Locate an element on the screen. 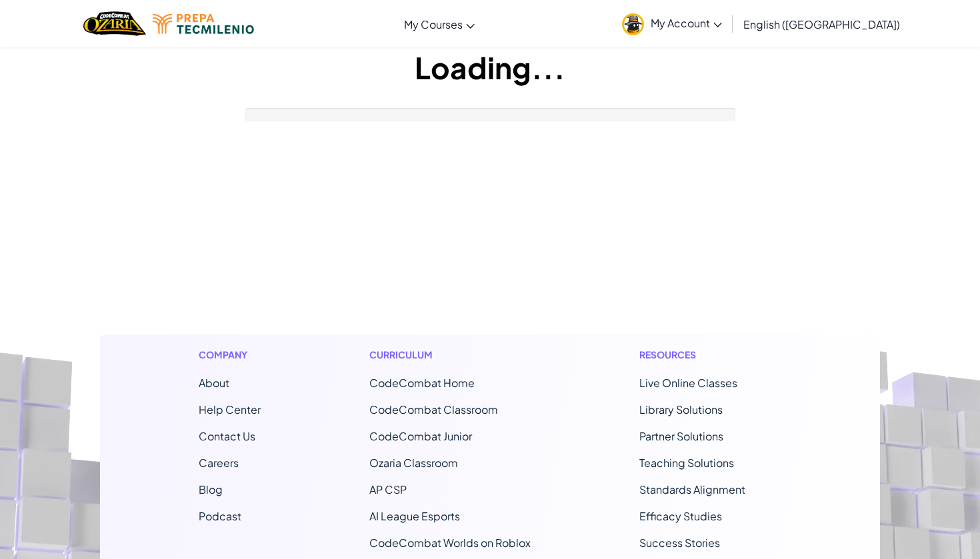 This screenshot has width=980, height=559. span: Contact Us is located at coordinates (227, 435).